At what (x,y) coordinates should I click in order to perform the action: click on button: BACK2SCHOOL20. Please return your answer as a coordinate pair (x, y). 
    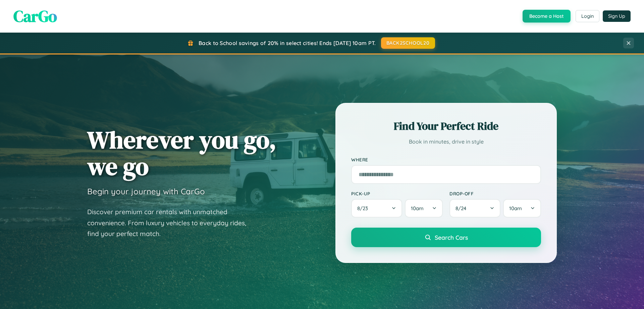
    Looking at the image, I should click on (408, 43).